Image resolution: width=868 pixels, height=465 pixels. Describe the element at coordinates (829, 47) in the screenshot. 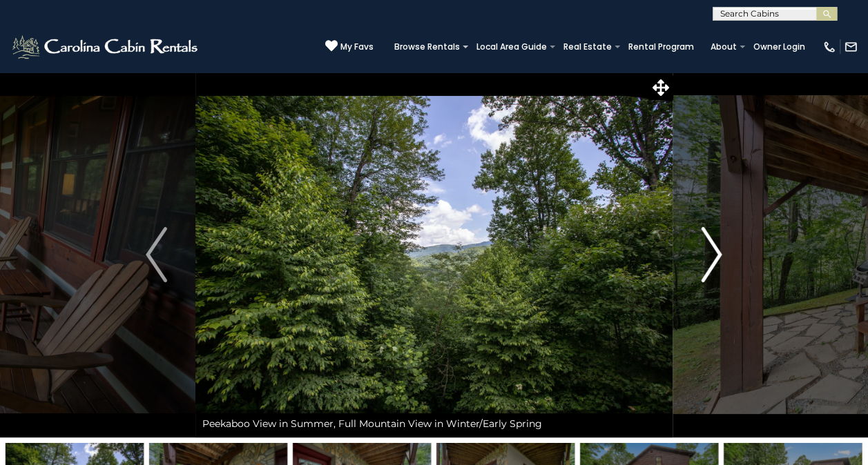

I see `img: phone-regular-white.png` at that location.